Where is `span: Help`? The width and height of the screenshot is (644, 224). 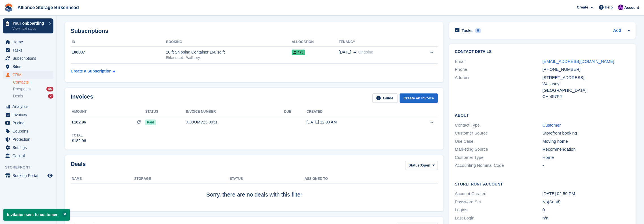 span: Help is located at coordinates (609, 8).